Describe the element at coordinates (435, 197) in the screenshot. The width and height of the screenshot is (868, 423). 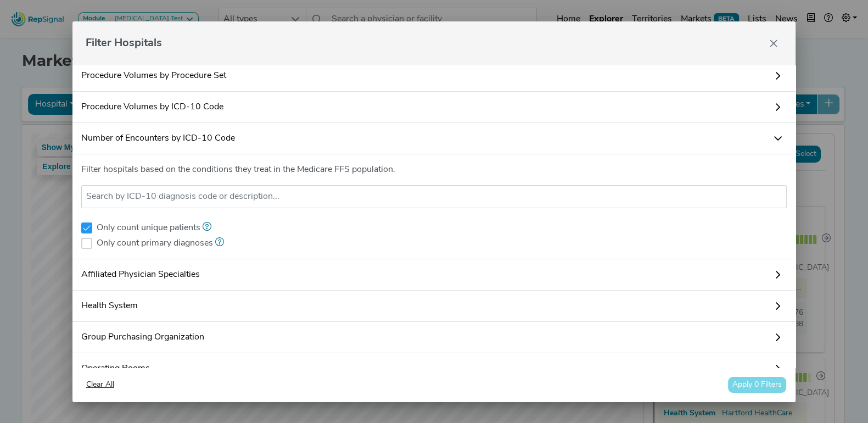
I see `input: Search by ICD-10 diagnosis code or description...` at that location.